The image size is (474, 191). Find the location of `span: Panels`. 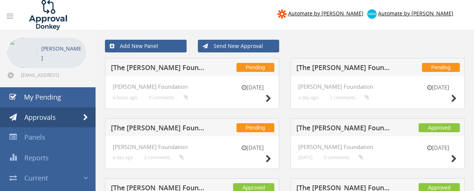

span: Panels is located at coordinates (35, 137).